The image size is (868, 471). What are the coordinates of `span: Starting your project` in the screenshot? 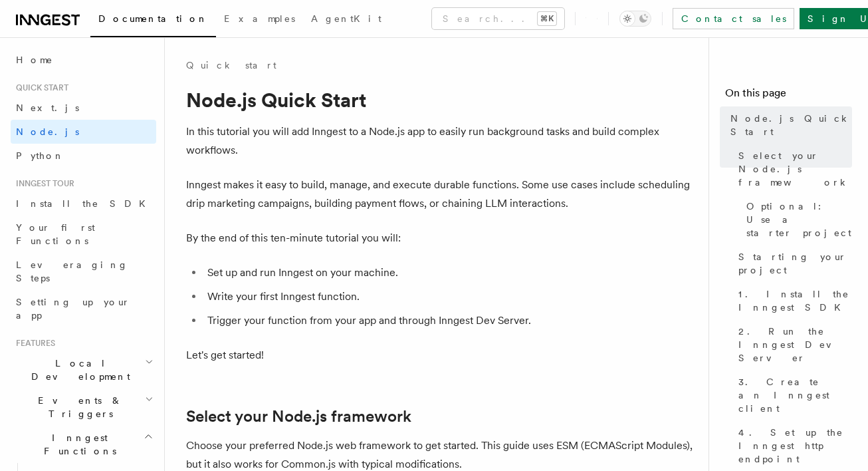 It's located at (795, 263).